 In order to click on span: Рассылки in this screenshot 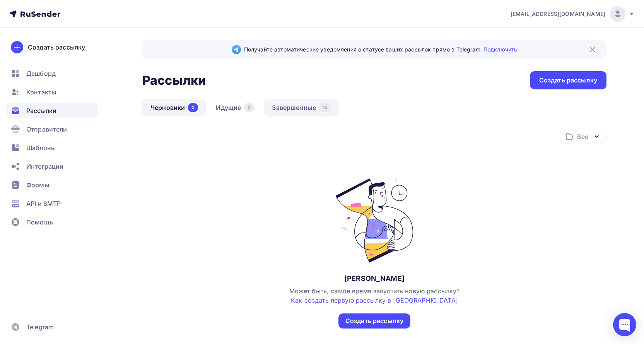, I will do `click(41, 111)`.